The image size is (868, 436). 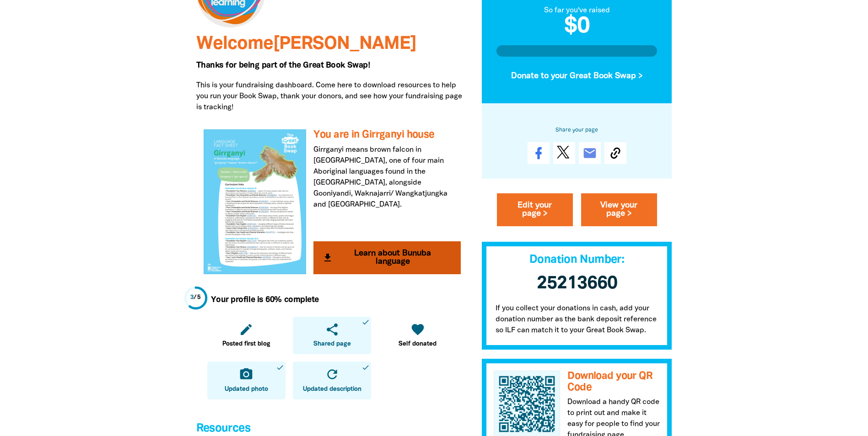 I want to click on a: refreshUpdated descriptiondone, so click(x=332, y=380).